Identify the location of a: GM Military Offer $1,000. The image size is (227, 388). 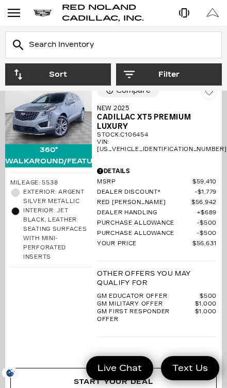
(157, 304).